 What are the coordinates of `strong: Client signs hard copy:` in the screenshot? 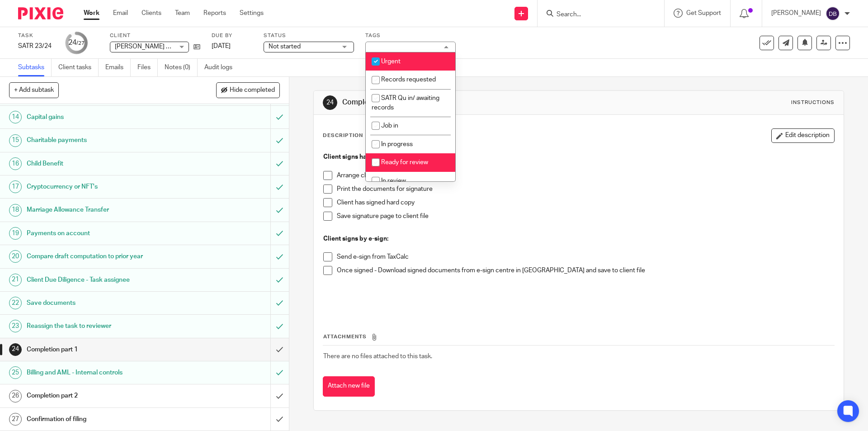 It's located at (357, 157).